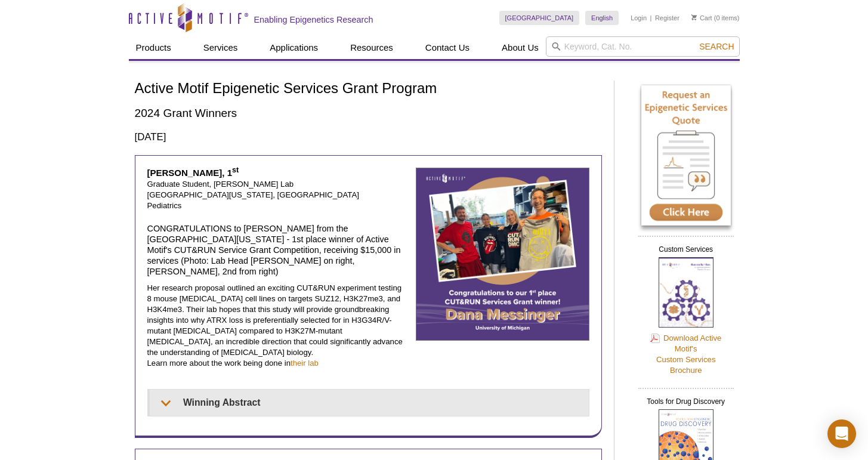 This screenshot has width=868, height=460. Describe the element at coordinates (304, 363) in the screenshot. I see `a: their lab` at that location.